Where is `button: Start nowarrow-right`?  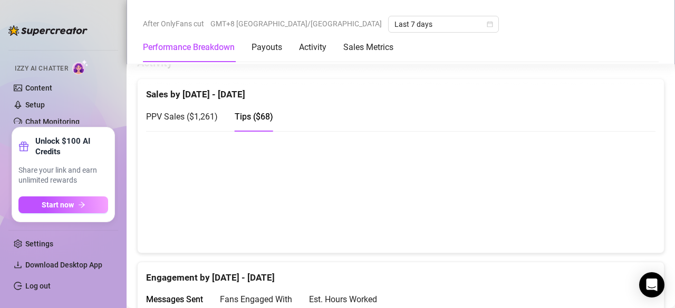 button: Start nowarrow-right is located at coordinates (63, 205).